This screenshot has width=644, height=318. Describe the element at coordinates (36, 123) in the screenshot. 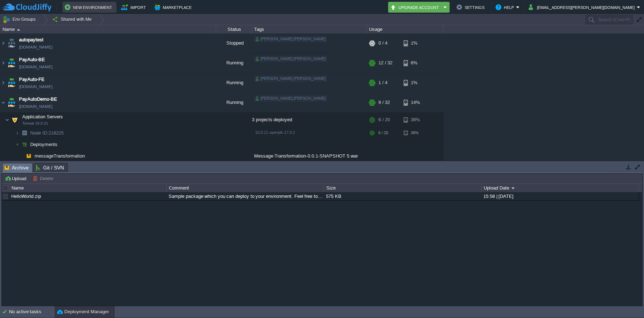

I see `span: Tomcat 10.0.21` at that location.